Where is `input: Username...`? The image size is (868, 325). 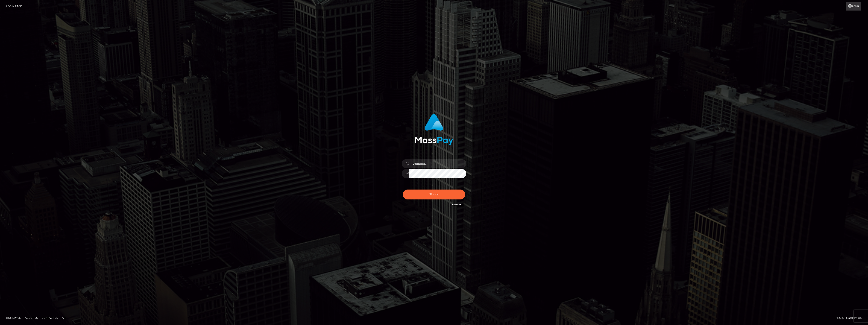
input: Username... is located at coordinates (437, 164).